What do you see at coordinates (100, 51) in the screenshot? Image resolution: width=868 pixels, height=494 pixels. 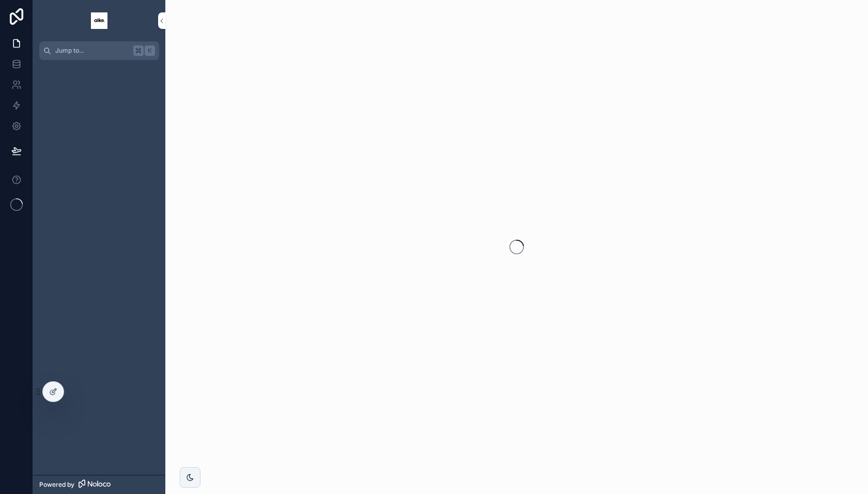 I see `button: Jump to...K` at bounding box center [100, 51].